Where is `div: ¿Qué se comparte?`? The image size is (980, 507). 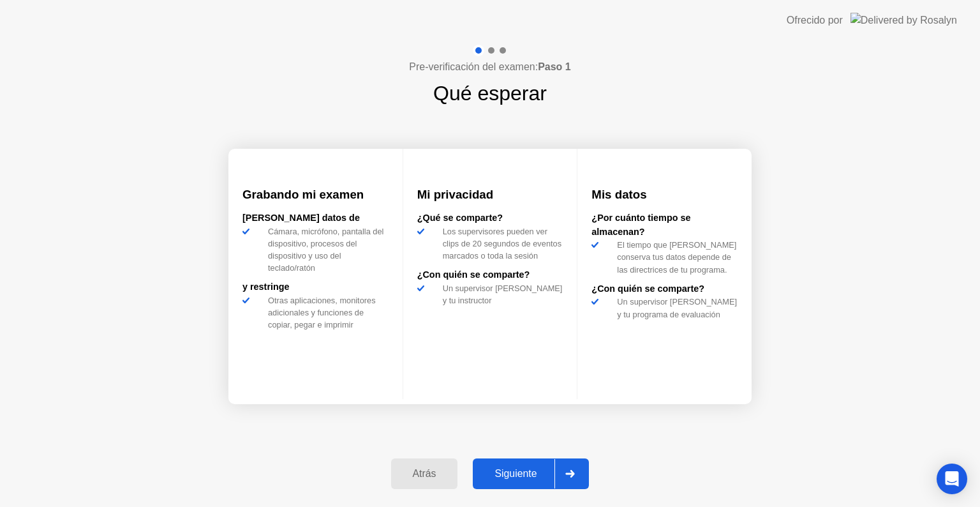 div: ¿Qué se comparte? is located at coordinates (490, 218).